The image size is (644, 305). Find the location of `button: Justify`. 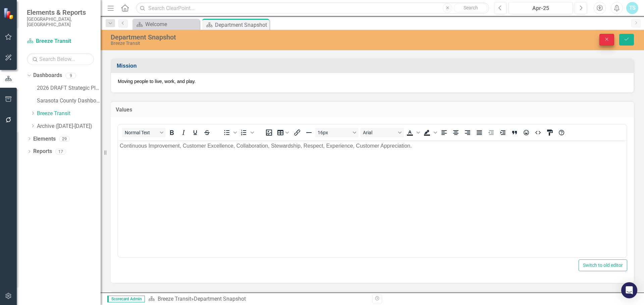

button: Justify is located at coordinates (480, 133).